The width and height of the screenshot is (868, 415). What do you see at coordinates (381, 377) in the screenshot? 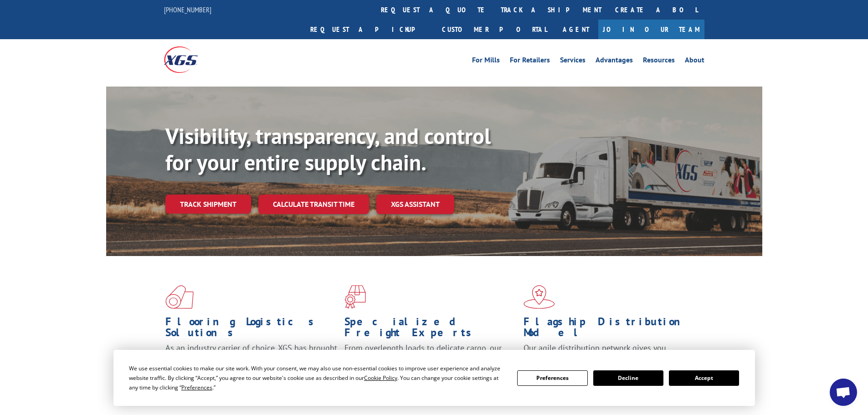
I see `span: Cookie Policy` at bounding box center [381, 377].